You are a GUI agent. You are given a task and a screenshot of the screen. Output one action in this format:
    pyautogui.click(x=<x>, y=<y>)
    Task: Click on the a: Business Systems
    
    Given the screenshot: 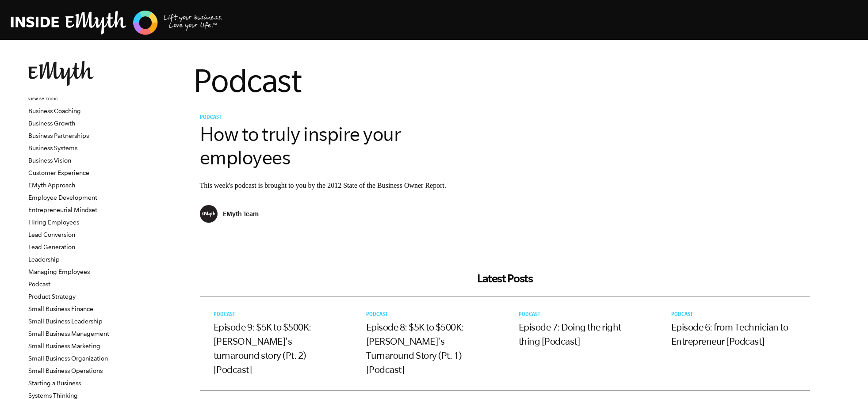 What is the action you would take?
    pyautogui.click(x=52, y=148)
    